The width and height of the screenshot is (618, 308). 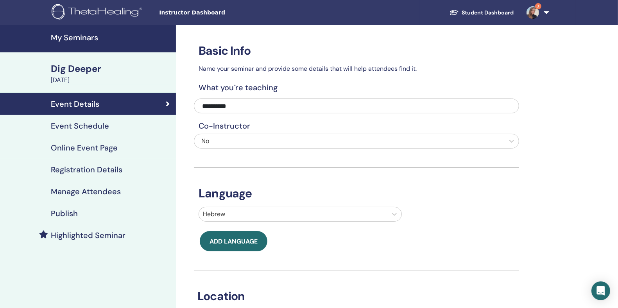 I want to click on h4: What you`re teaching, so click(x=356, y=88).